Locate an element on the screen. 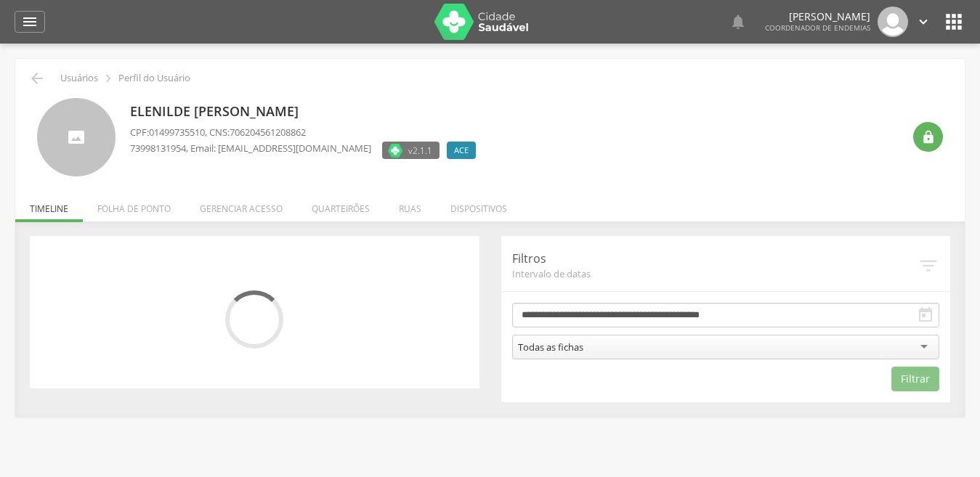  span: v2.1.1 is located at coordinates (419, 150).